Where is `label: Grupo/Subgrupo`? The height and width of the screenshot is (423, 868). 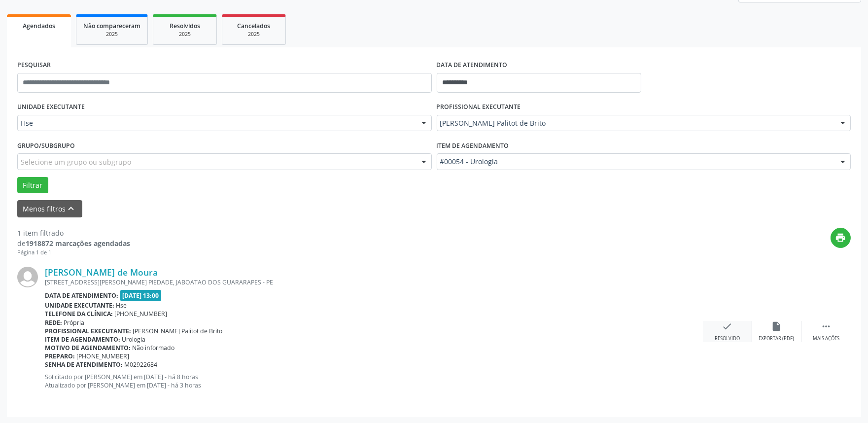
label: Grupo/Subgrupo is located at coordinates (46, 145).